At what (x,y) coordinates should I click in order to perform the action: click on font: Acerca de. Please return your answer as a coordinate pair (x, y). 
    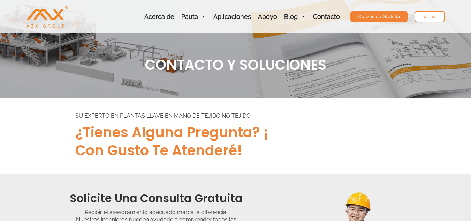
    Looking at the image, I should click on (159, 16).